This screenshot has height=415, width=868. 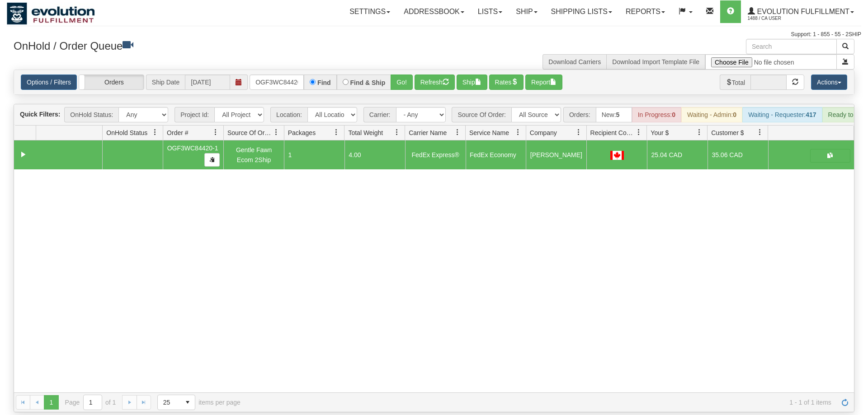 What do you see at coordinates (518, 132) in the screenshot?
I see `a: Service Name filter column settings` at bounding box center [518, 132].